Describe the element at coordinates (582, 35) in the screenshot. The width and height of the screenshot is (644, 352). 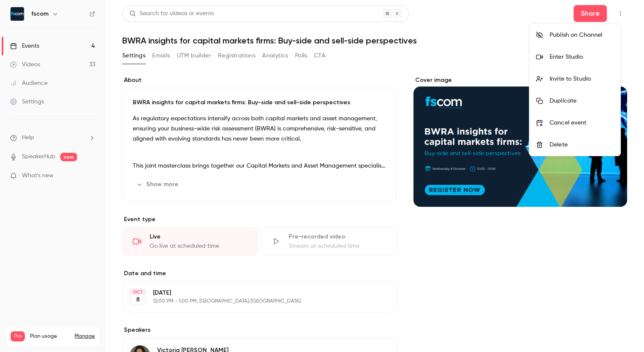
I see `div: Publish on Channel` at that location.